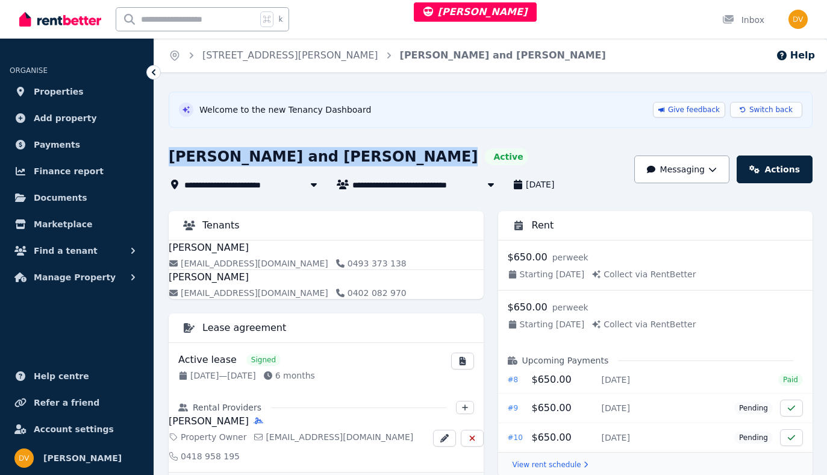 The width and height of the screenshot is (827, 475). I want to click on a: 0493 373 138, so click(371, 263).